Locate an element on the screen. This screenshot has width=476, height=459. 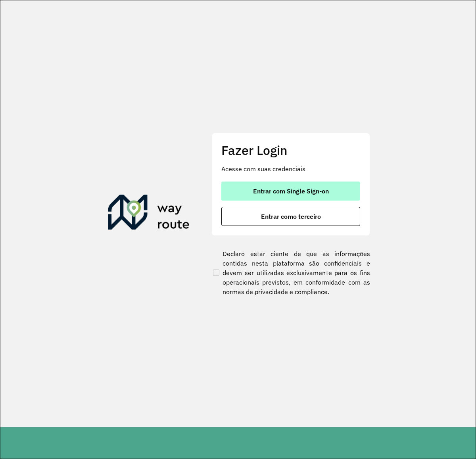
span: Entrar como terceiro is located at coordinates (291, 216).